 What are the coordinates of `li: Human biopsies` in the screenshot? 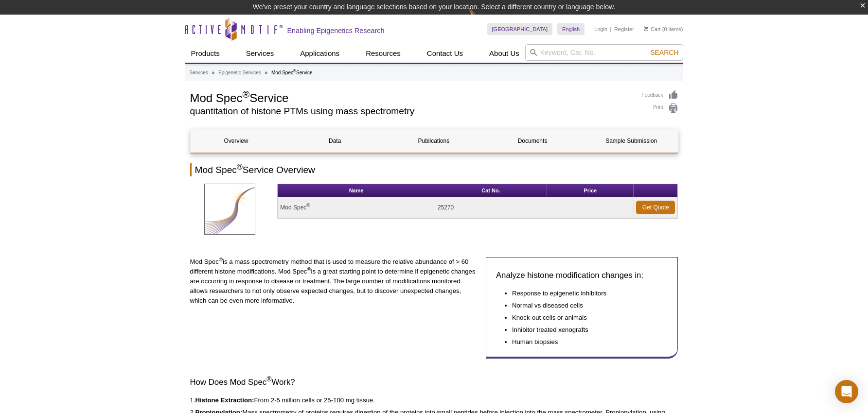 It's located at (585, 342).